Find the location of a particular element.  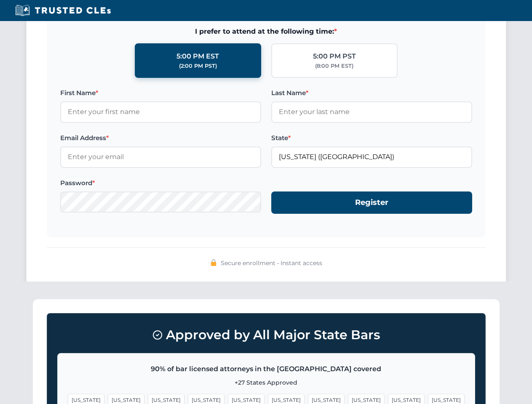

label: Email Address is located at coordinates (161, 138).